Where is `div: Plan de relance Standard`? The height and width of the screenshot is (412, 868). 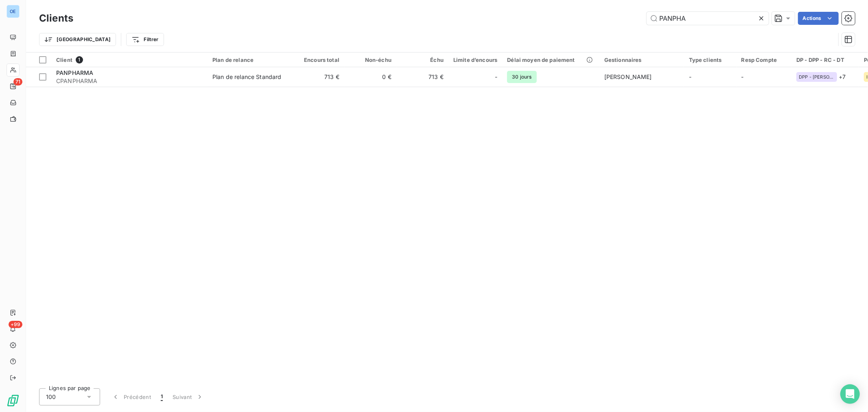 div: Plan de relance Standard is located at coordinates (247, 77).